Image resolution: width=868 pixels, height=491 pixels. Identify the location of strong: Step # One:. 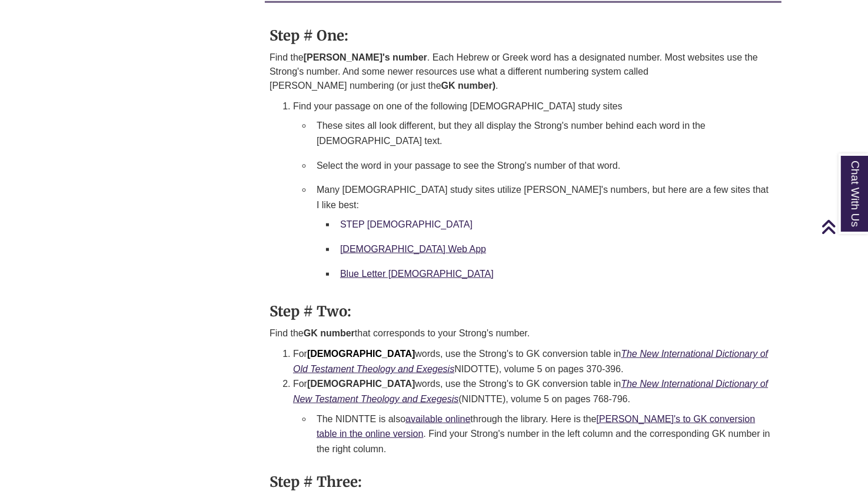
(309, 35).